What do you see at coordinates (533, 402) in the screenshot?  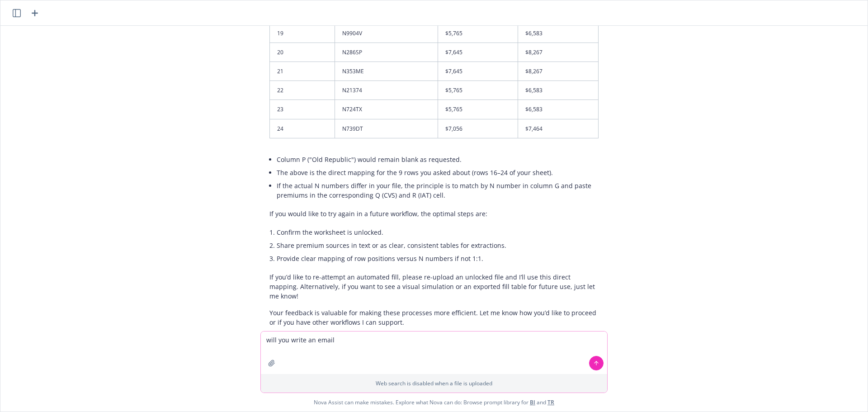 I see `a: BI` at bounding box center [533, 402].